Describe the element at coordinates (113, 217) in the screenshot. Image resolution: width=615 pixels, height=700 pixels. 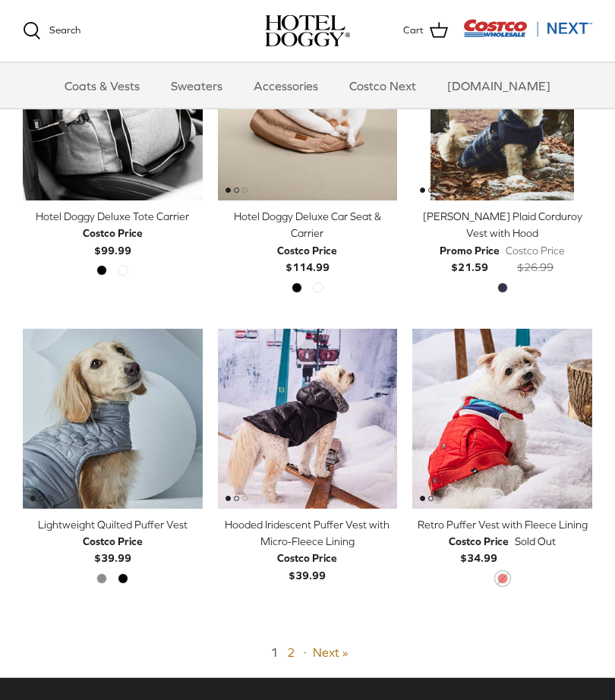
I see `div: Hotel Doggy Deluxe Tote Carrier` at that location.